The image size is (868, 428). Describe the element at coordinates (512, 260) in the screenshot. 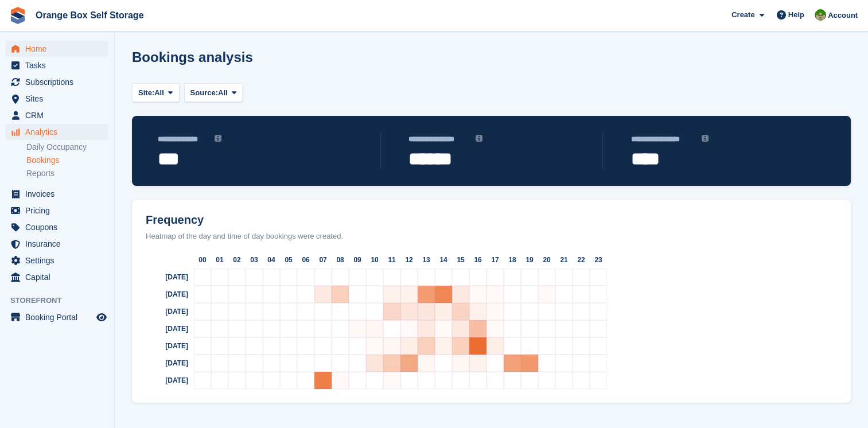

I see `div: 18` at that location.